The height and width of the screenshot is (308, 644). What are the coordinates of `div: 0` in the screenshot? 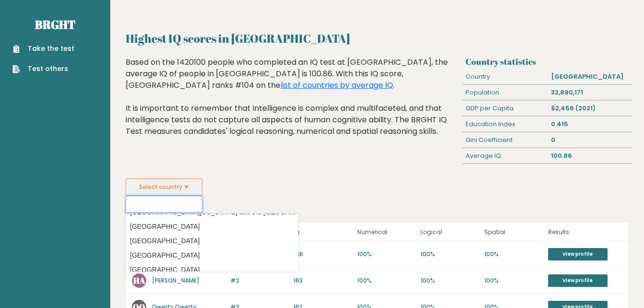 It's located at (589, 140).